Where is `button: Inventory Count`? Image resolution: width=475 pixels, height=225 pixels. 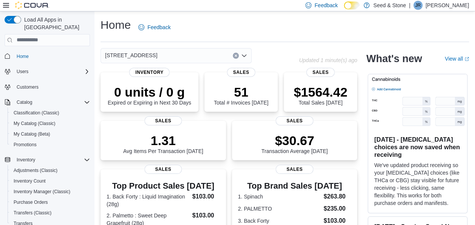
button: Inventory Count is located at coordinates (50, 181).